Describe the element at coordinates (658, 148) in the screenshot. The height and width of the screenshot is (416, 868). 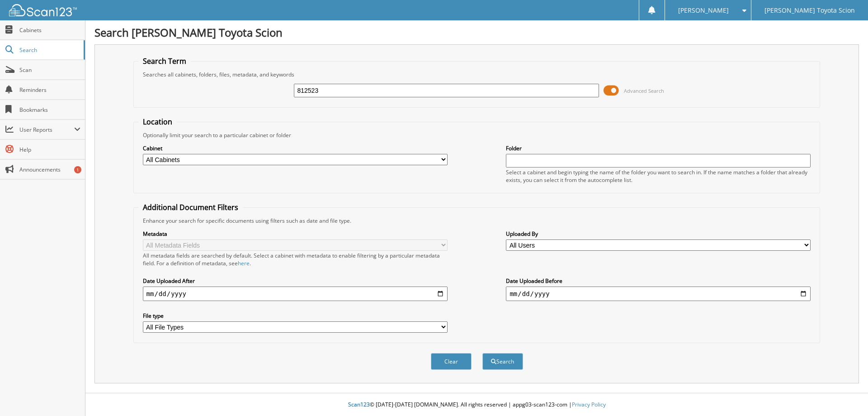
I see `label: Folder` at that location.